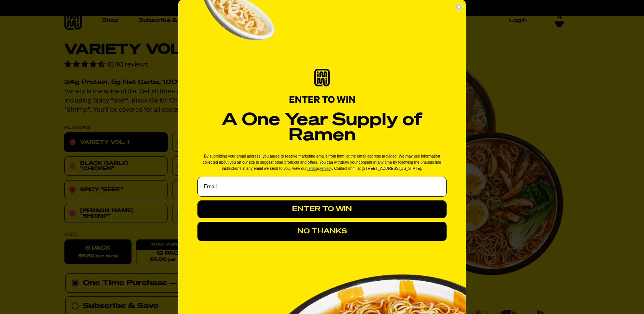  I want to click on span: ENTER TO WIN, so click(322, 100).